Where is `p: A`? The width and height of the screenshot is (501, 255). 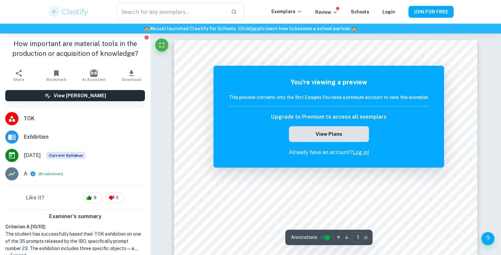
p: A is located at coordinates (25, 174).